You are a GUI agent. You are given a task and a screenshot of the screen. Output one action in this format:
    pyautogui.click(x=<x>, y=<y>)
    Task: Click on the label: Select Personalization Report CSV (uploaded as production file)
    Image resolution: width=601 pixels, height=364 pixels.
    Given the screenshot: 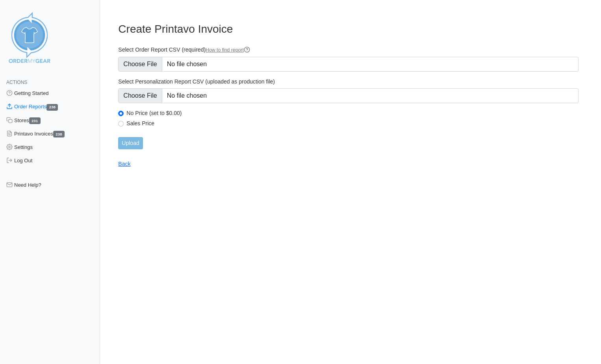 What is the action you would take?
    pyautogui.click(x=348, y=82)
    